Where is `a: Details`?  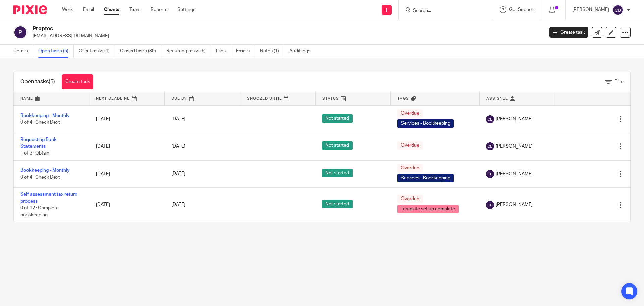
a: Details is located at coordinates (23, 51).